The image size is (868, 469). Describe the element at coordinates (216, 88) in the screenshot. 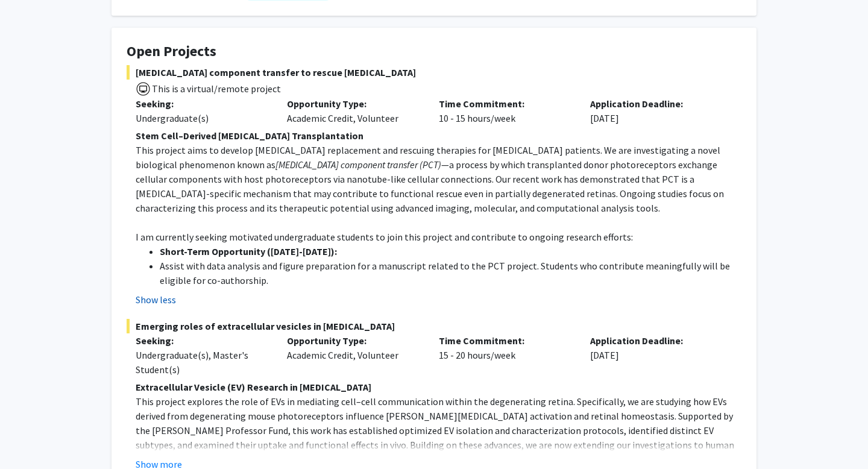

I see `span: This is a virtual/remote project` at that location.